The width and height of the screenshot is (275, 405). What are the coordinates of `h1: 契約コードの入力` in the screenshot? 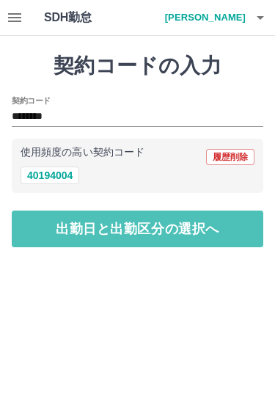 It's located at (137, 66).